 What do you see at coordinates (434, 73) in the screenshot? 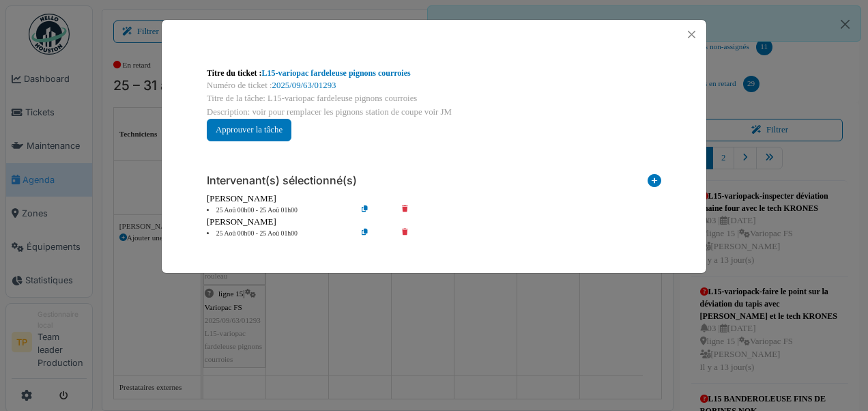
I see `div: Titre du ticket :` at bounding box center [434, 73].